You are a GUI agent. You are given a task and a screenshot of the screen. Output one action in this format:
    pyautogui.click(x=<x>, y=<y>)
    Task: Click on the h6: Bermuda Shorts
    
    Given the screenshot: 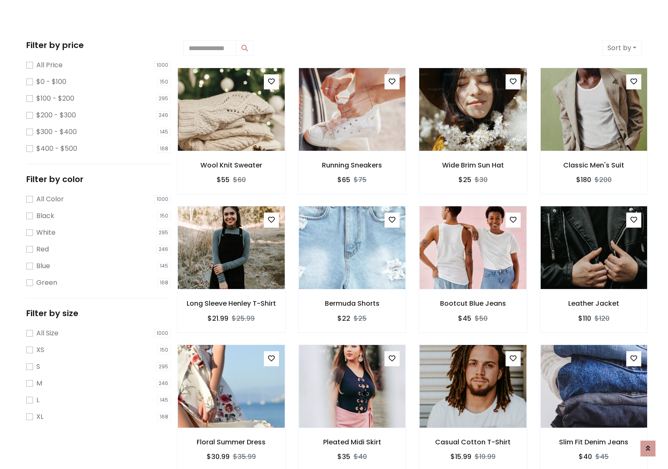 What is the action you would take?
    pyautogui.click(x=353, y=303)
    